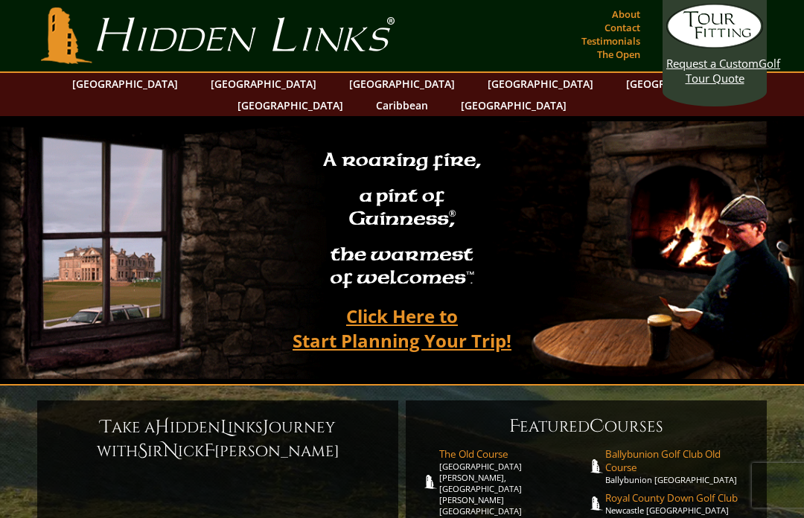 The height and width of the screenshot is (518, 804). What do you see at coordinates (679, 461) in the screenshot?
I see `span: Ballybunion Golf Club Old Course` at bounding box center [679, 461].